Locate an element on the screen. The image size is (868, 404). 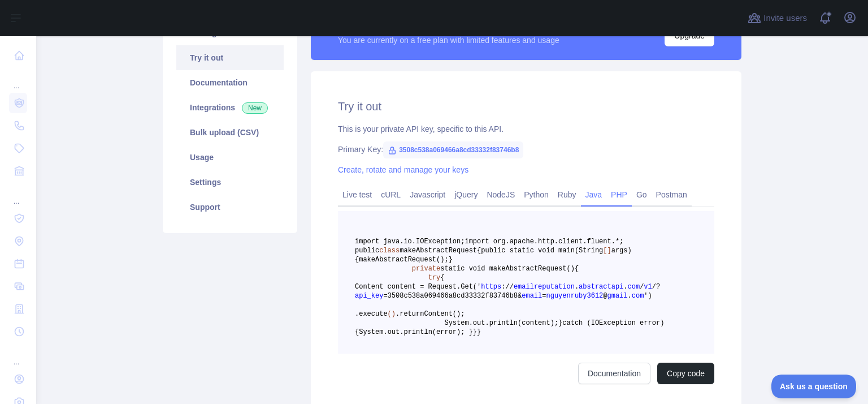
a: Create, rotate and manage your keys is located at coordinates (403, 170).